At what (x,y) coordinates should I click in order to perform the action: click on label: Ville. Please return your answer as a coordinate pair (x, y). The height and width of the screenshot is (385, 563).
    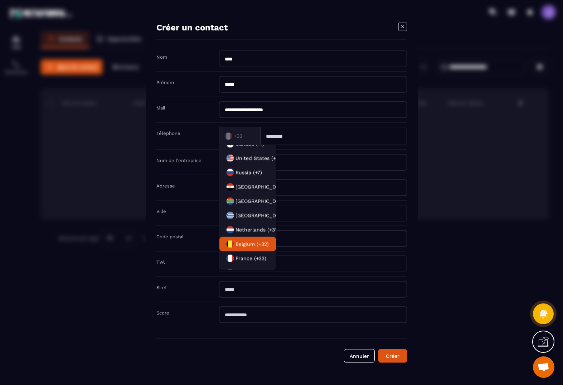
    Looking at the image, I should click on (161, 211).